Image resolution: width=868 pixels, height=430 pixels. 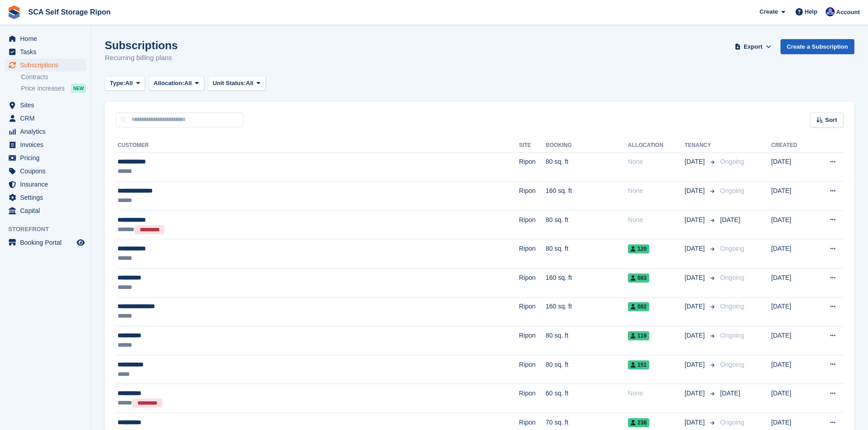 I want to click on button: Unit Status: All, so click(x=237, y=83).